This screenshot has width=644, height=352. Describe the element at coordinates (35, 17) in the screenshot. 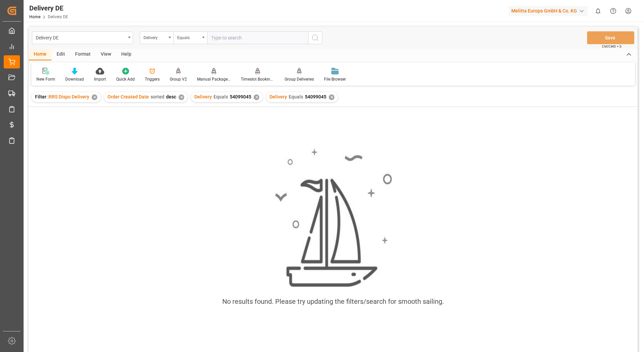

I see `a: Home` at that location.